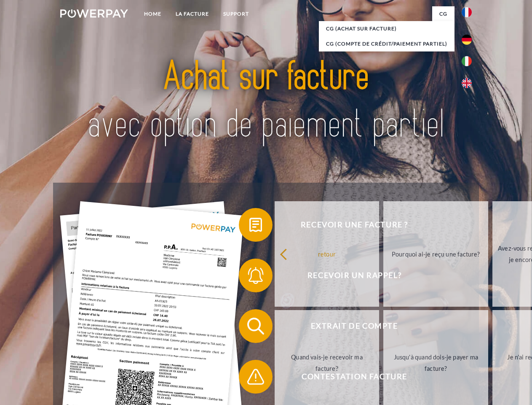  What do you see at coordinates (349, 225) in the screenshot?
I see `button: Recevoir une facture ?` at bounding box center [349, 225].